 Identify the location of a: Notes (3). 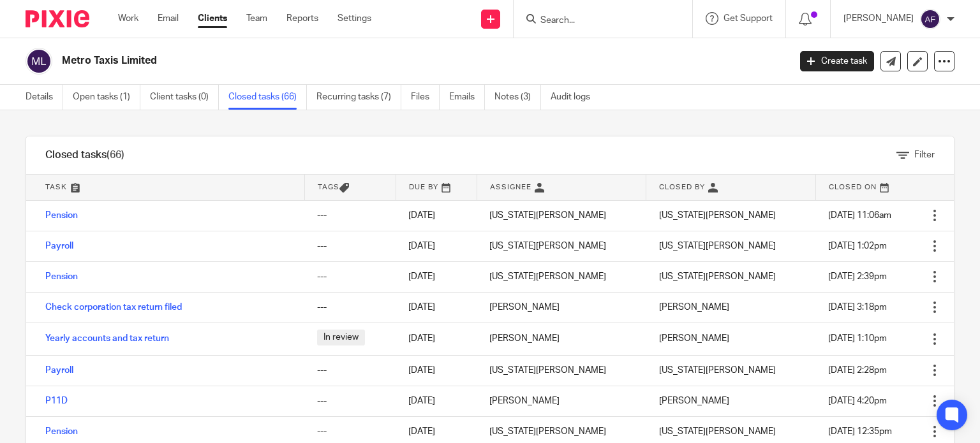
(517, 97).